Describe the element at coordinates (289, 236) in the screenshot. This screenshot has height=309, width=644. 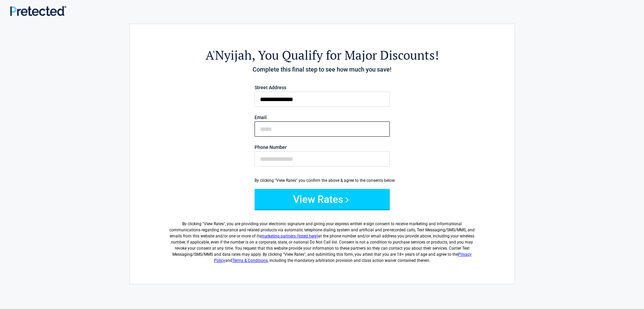
I see `a: marketing partners (listed here)` at that location.